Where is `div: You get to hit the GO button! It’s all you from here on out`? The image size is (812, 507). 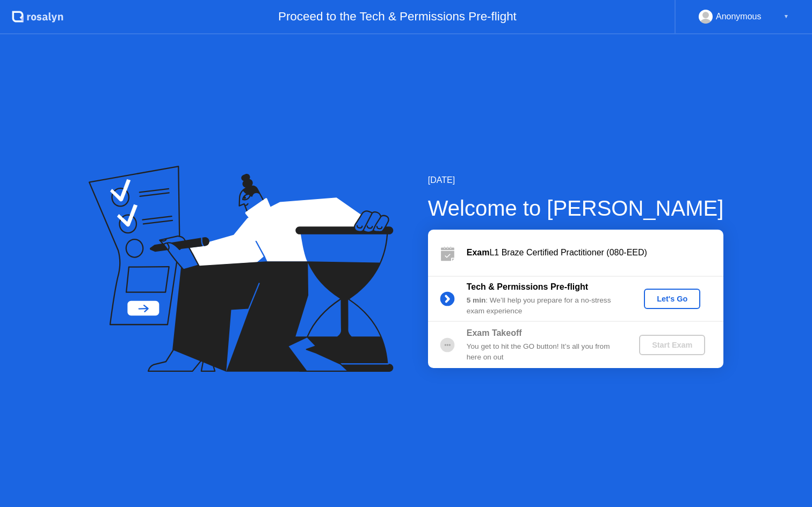
div: You get to hit the GO button! It’s all you from here on out is located at coordinates (544, 352).